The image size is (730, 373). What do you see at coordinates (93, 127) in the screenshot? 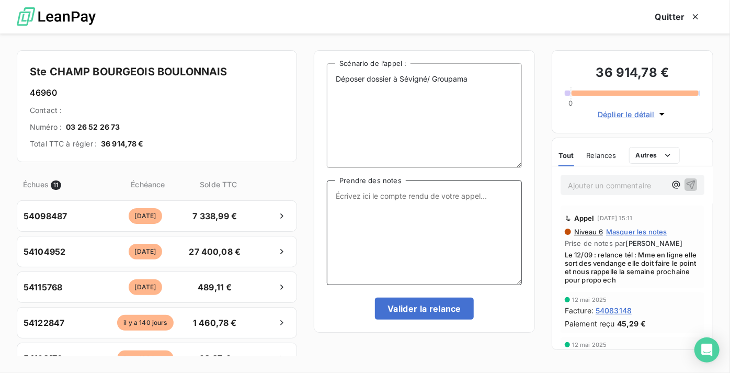
I see `span: 03 26 52 26 73` at bounding box center [93, 127].